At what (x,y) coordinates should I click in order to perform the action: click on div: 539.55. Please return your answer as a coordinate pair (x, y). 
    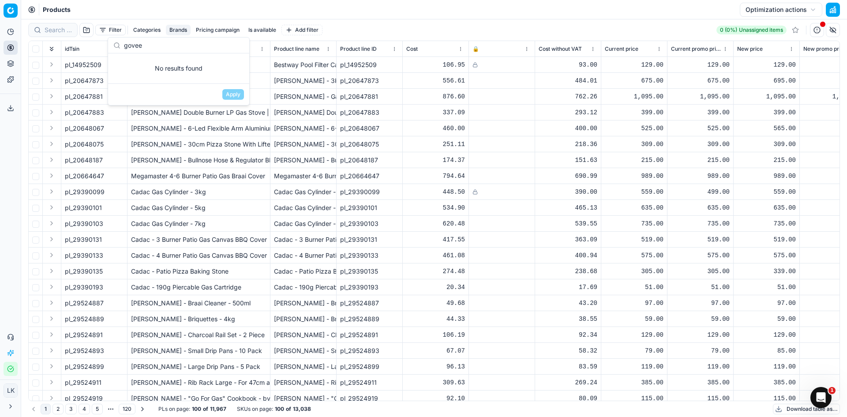
    Looking at the image, I should click on (568, 224).